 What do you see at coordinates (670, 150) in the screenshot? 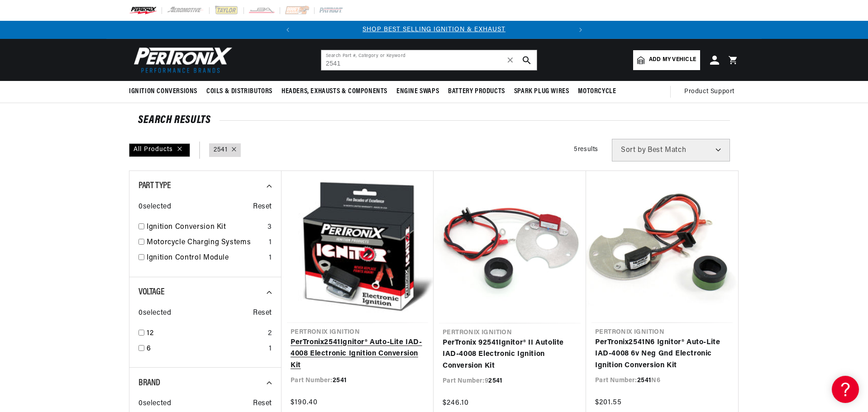
I see `select: Sort by` at bounding box center [670, 150].